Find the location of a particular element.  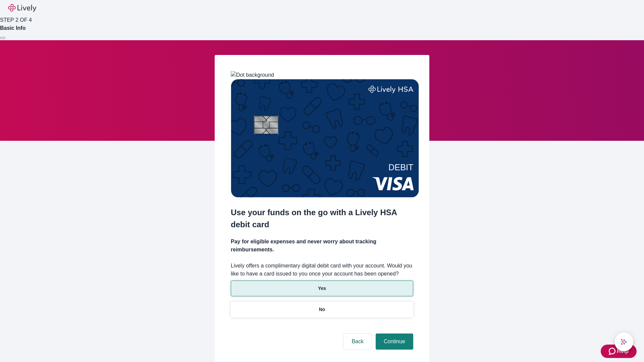

button: Back is located at coordinates (358, 342).